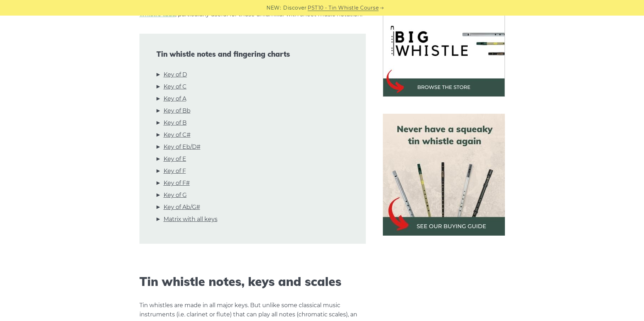  What do you see at coordinates (191, 219) in the screenshot?
I see `a: Matrix with all keys` at bounding box center [191, 219].